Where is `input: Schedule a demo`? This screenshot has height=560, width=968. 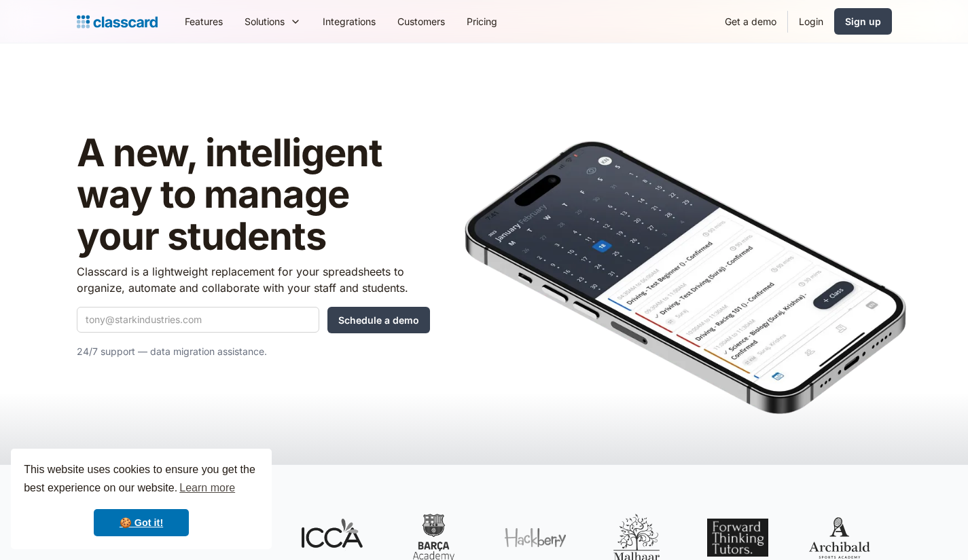
input: Schedule a demo is located at coordinates (378, 320).